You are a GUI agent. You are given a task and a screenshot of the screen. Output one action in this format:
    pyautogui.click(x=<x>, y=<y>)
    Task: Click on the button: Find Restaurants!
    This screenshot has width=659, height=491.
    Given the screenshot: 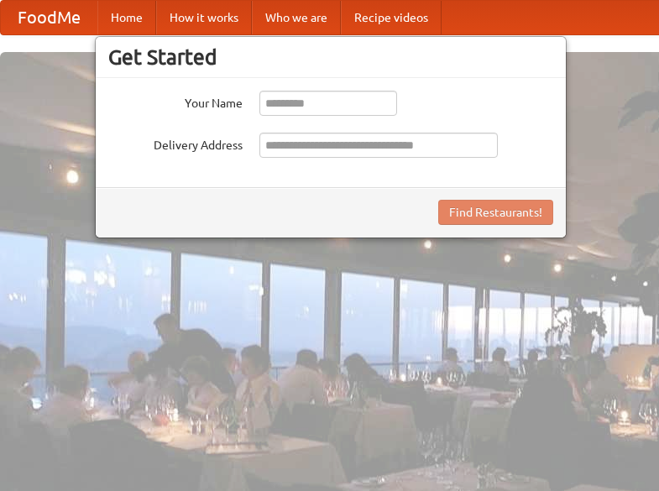 What is the action you would take?
    pyautogui.click(x=495, y=212)
    